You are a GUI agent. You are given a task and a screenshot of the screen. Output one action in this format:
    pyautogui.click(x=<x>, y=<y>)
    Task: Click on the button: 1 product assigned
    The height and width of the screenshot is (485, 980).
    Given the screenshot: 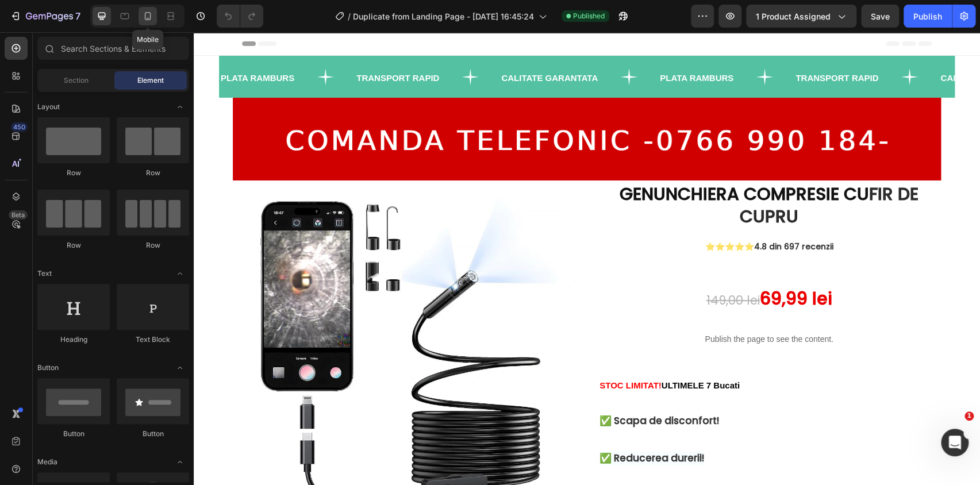 What is the action you would take?
    pyautogui.click(x=801, y=16)
    